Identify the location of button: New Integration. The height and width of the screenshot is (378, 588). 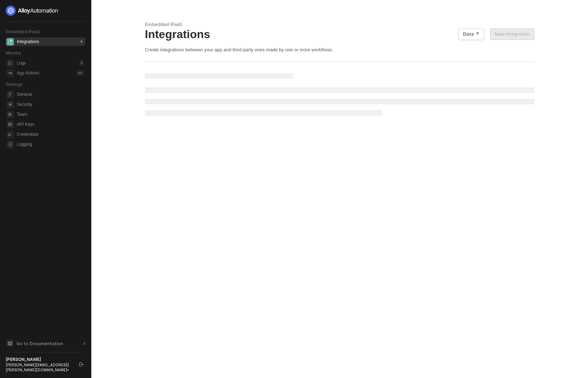
(512, 34).